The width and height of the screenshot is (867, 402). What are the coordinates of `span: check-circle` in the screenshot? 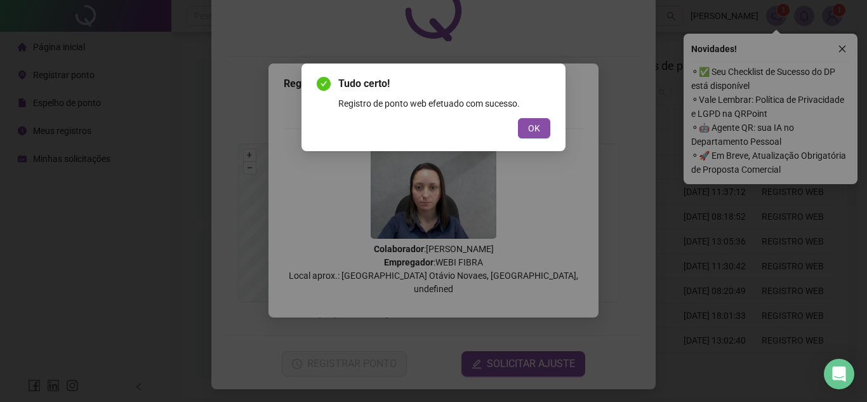 It's located at (324, 84).